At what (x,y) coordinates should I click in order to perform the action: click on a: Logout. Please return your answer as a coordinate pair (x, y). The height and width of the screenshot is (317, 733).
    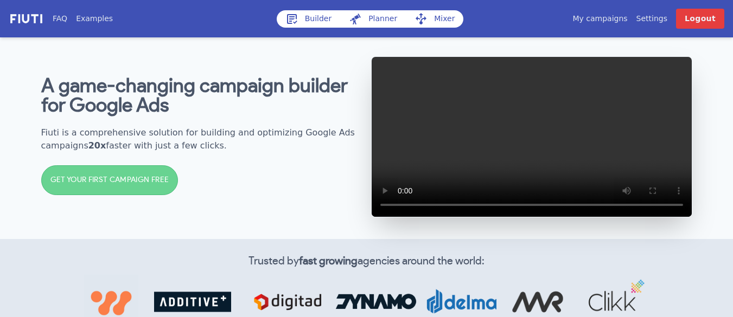
    Looking at the image, I should click on (700, 18).